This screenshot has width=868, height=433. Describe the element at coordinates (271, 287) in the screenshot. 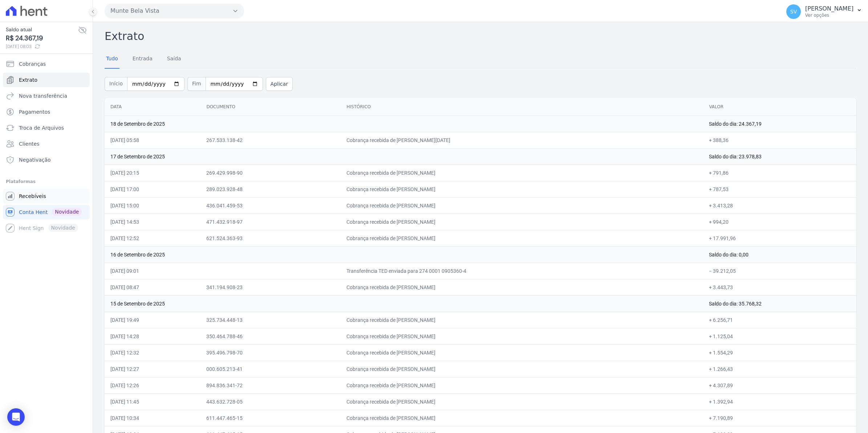

I see `td: 341.194.908-23` at that location.